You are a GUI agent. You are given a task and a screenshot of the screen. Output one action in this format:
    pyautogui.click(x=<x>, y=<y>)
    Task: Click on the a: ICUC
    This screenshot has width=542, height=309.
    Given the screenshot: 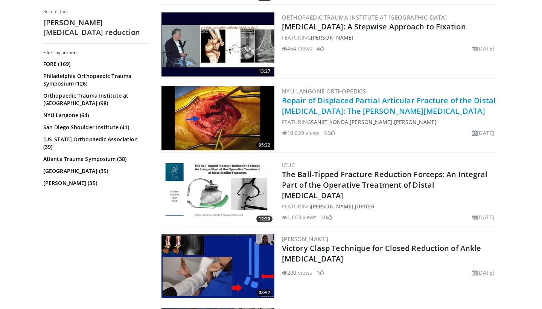 What is the action you would take?
    pyautogui.click(x=288, y=165)
    